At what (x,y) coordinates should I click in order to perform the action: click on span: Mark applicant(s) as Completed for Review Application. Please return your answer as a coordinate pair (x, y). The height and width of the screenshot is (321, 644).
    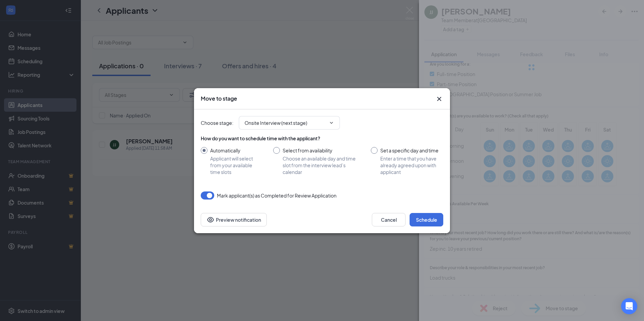
    Looking at the image, I should click on (277, 195).